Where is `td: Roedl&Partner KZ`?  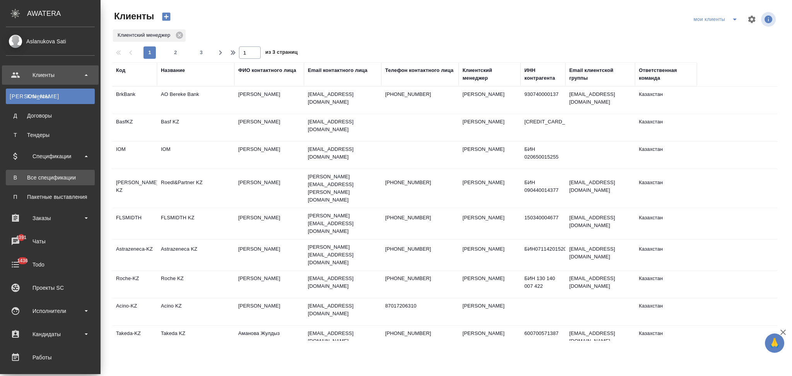 td: Roedl&Partner KZ is located at coordinates (196, 188).